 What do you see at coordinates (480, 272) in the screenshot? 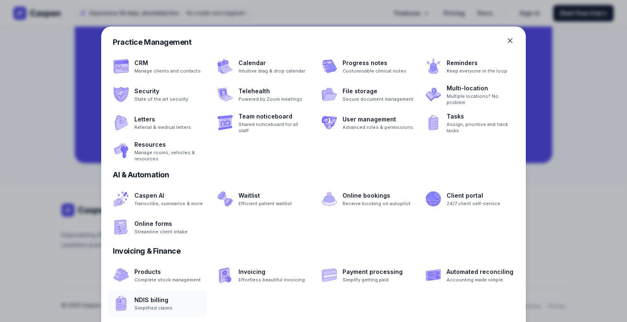
I see `a: Automated reconciling` at bounding box center [480, 272].